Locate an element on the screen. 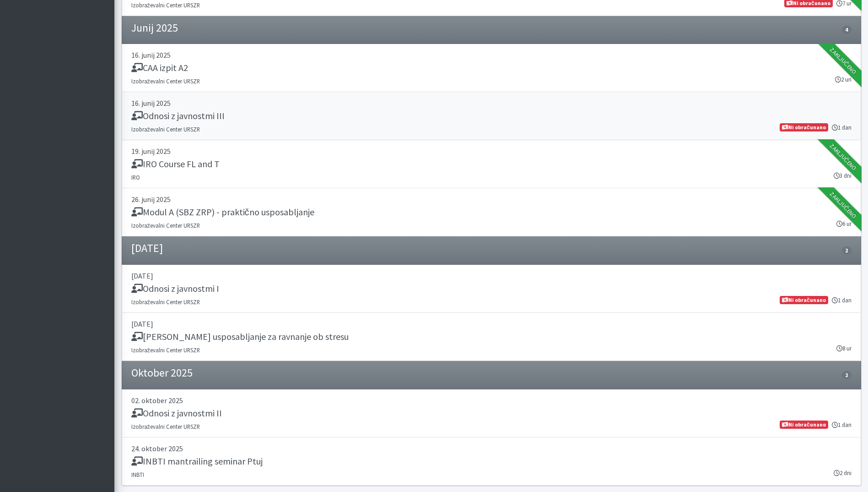 The image size is (868, 492). a: 26. junij 2025 Modul A (SBZ ZRP) - praktično usposabljanje Izobraževalni Center URSZR 6 ur Zaklju... is located at coordinates (492, 212).